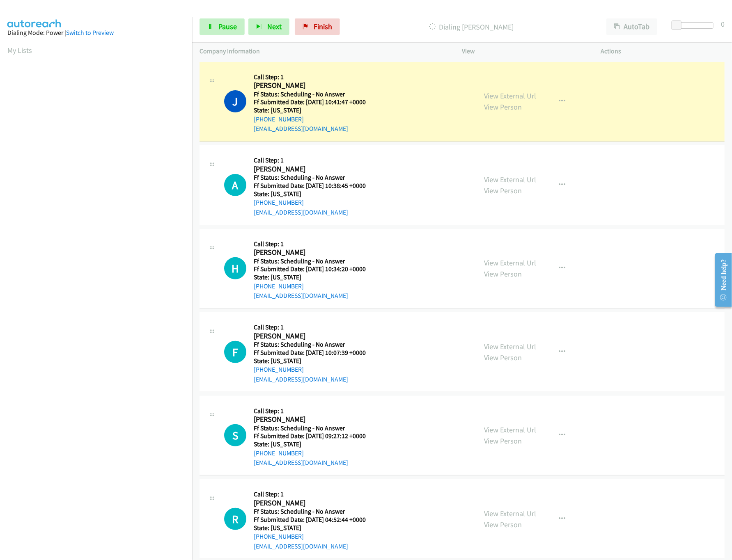 This screenshot has height=560, width=732. What do you see at coordinates (222, 27) in the screenshot?
I see `a: Pause` at bounding box center [222, 27].